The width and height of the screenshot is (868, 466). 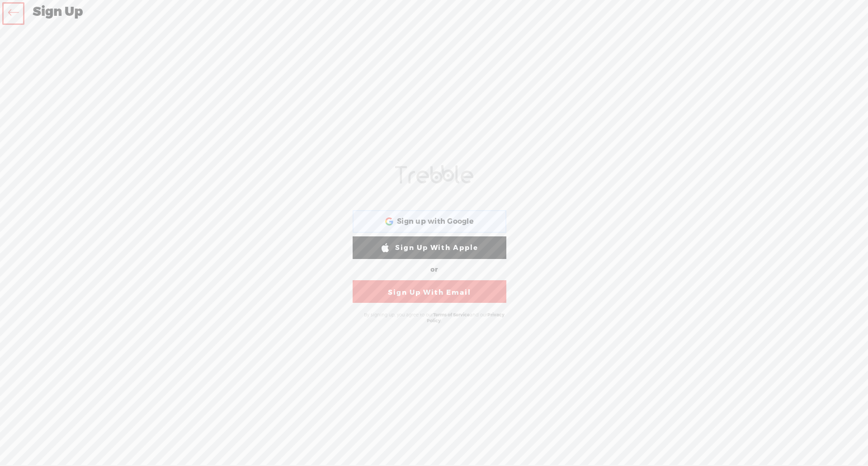 What do you see at coordinates (434, 270) in the screenshot?
I see `div: or` at bounding box center [434, 270].